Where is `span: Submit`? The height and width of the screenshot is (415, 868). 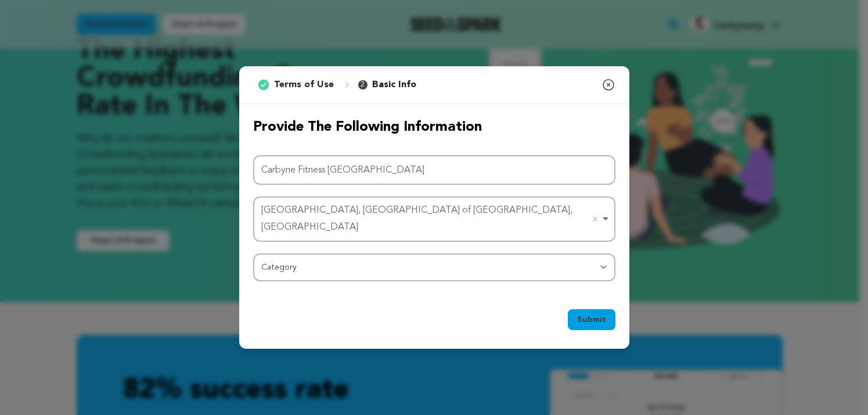
span: Submit is located at coordinates (591, 320).